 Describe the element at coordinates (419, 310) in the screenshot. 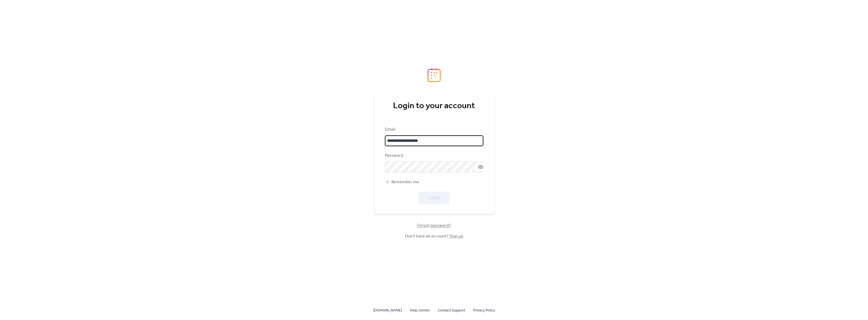

I see `a: Help Center` at that location.